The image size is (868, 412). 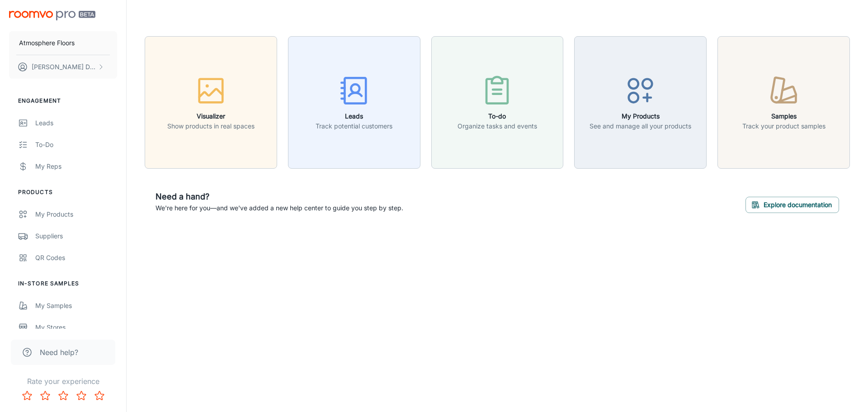 What do you see at coordinates (640, 116) in the screenshot?
I see `h6: My Products` at bounding box center [640, 116].